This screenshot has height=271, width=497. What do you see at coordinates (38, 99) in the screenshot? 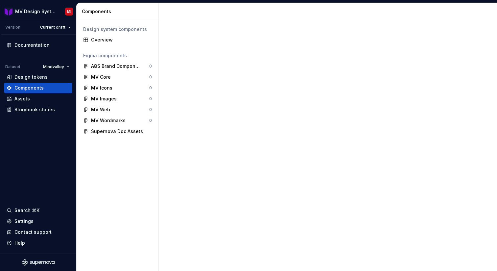
I see `a: Assets` at bounding box center [38, 99].